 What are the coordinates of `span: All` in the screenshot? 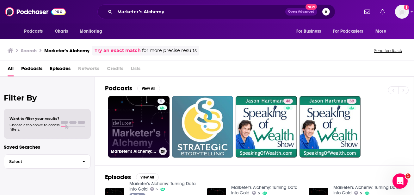 It's located at (10, 70).